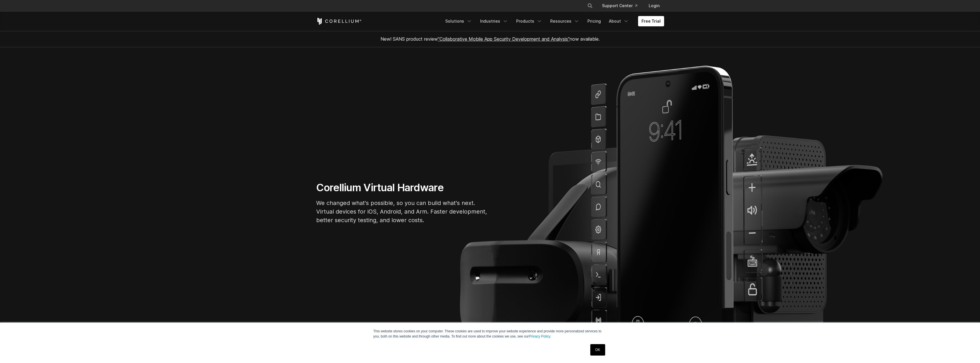  I want to click on a: Privacy Policy., so click(540, 336).